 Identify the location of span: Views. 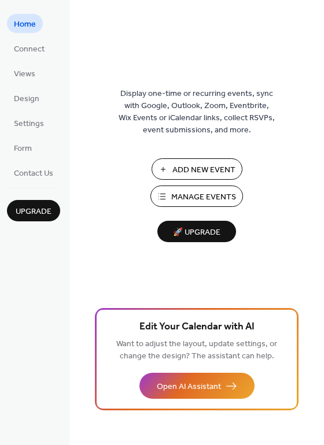
(24, 74).